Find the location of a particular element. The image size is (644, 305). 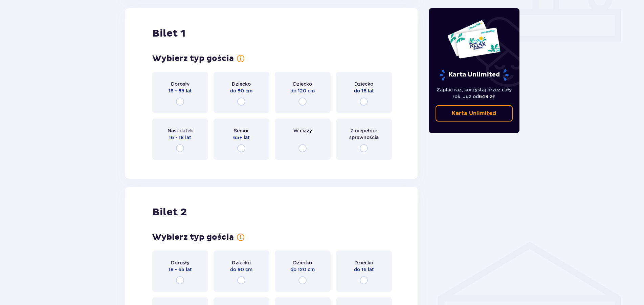

span: W ciąży is located at coordinates (303, 131).